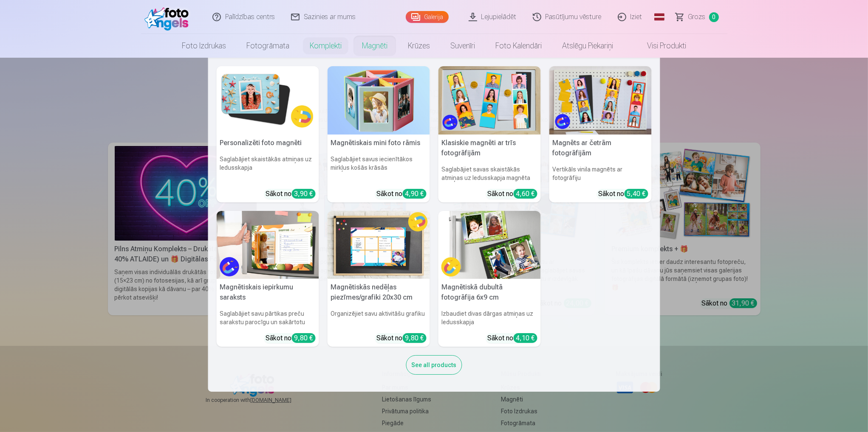  Describe the element at coordinates (434, 364) in the screenshot. I see `a: See all products` at that location.